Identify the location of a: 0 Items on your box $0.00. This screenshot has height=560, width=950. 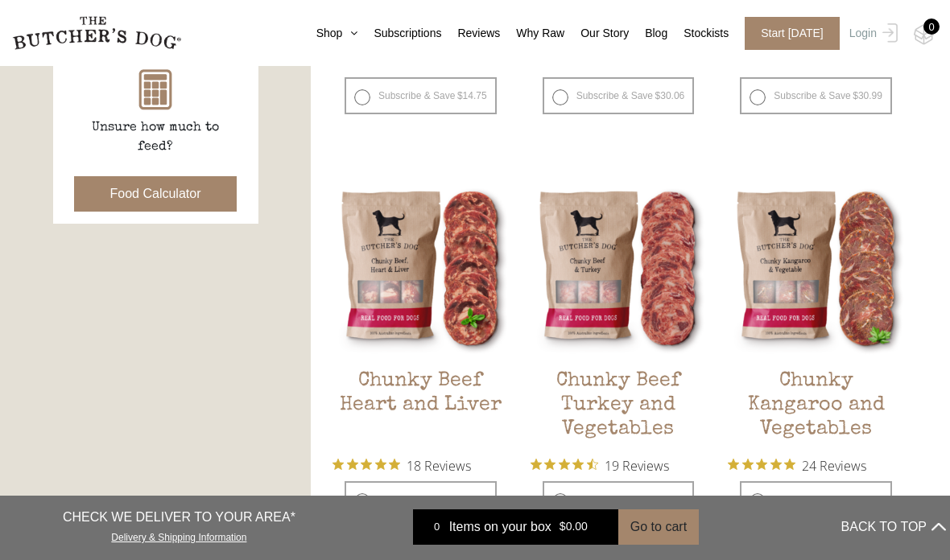
(516, 527).